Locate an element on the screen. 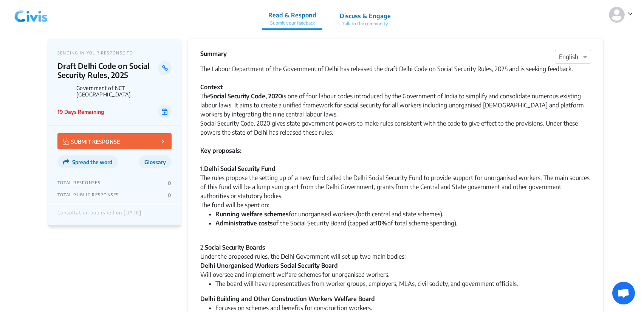 The image size is (644, 312). div: The Labour Department of the Government of Delhi has released the draft Delhi Code on Social Secu... is located at coordinates (396, 69).